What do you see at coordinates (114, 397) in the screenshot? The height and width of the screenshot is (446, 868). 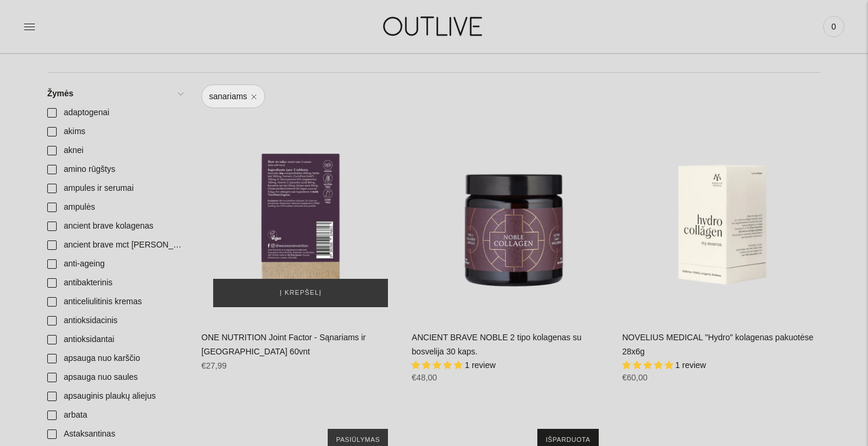 I see `a: apsauginis plaukų aliejus` at bounding box center [114, 397].